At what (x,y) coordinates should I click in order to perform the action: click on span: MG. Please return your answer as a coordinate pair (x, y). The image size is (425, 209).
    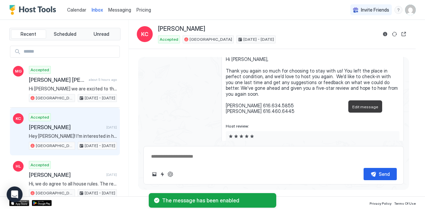
    Looking at the image, I should click on (18, 71).